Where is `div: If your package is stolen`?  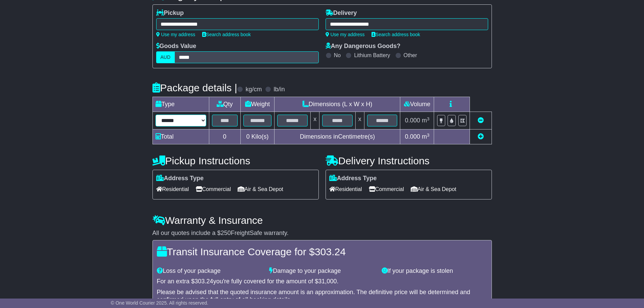
div: If your package is stolen is located at coordinates (434, 271).